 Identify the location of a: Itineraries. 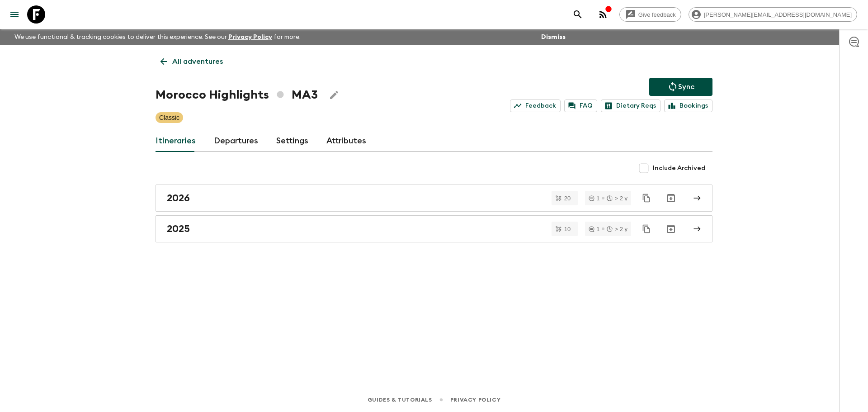
(175, 141).